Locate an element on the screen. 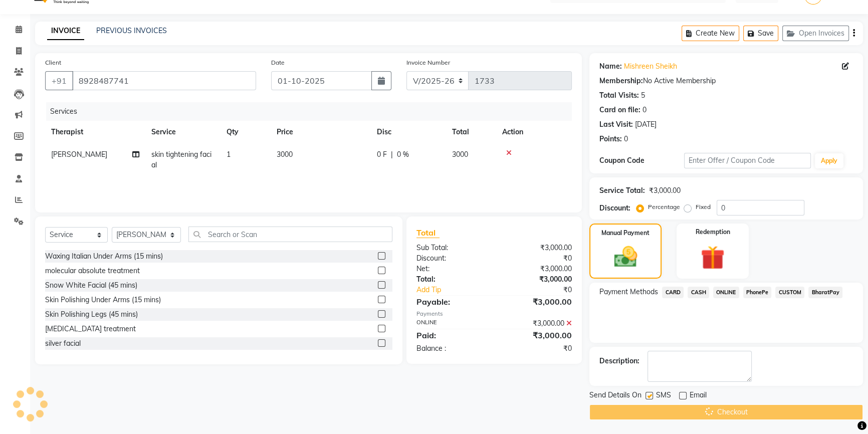  div: Payable: is located at coordinates (451, 302).